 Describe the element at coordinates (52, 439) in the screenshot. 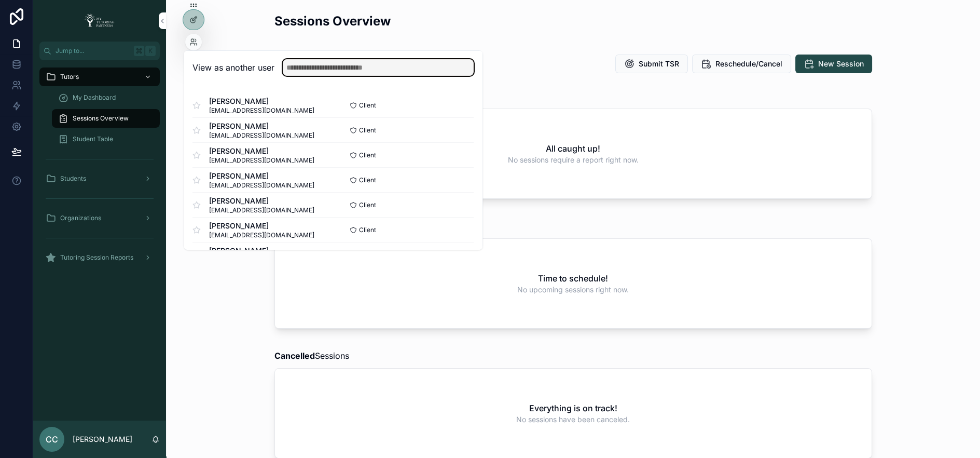

I see `span: CC` at that location.